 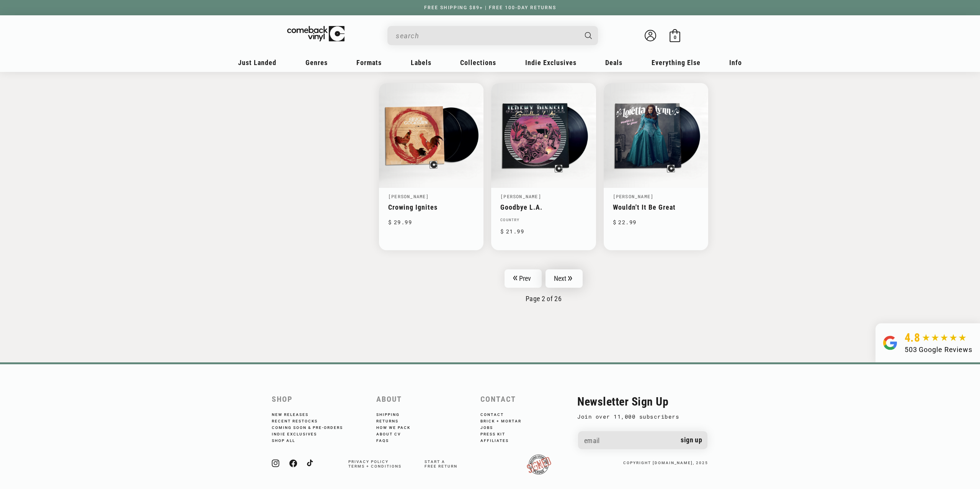 I want to click on a: Jobs, so click(x=492, y=427).